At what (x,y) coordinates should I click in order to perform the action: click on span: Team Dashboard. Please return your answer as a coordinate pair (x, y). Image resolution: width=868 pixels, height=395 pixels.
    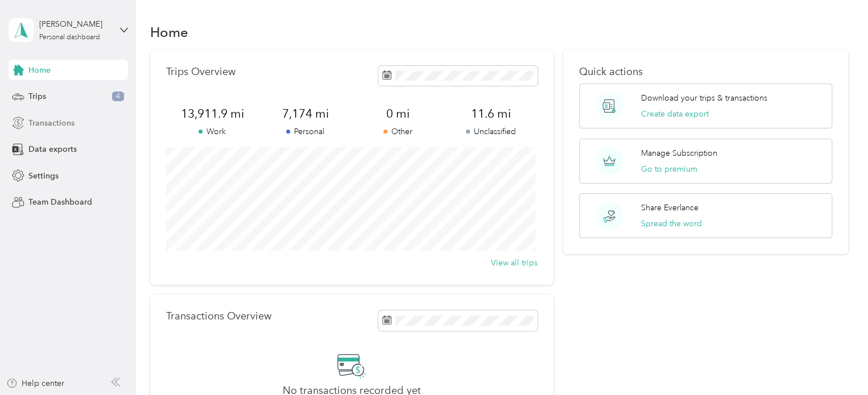
    Looking at the image, I should click on (60, 202).